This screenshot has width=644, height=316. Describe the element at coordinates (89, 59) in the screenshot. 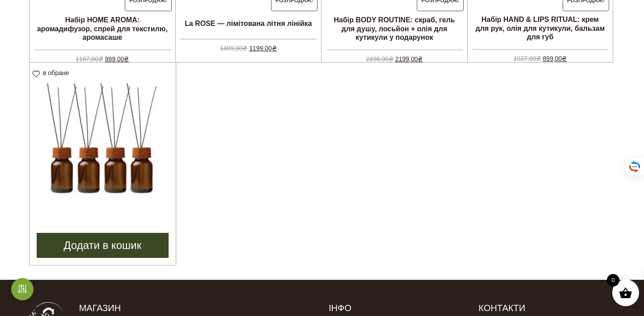

I see `bdi: 1187,00` at that location.